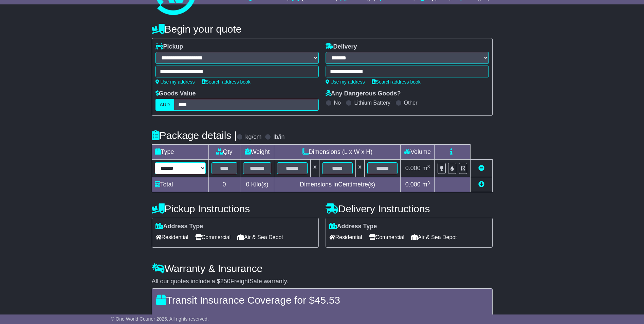 This screenshot has width=644, height=324. What do you see at coordinates (180, 185) in the screenshot?
I see `td: Total` at bounding box center [180, 185].